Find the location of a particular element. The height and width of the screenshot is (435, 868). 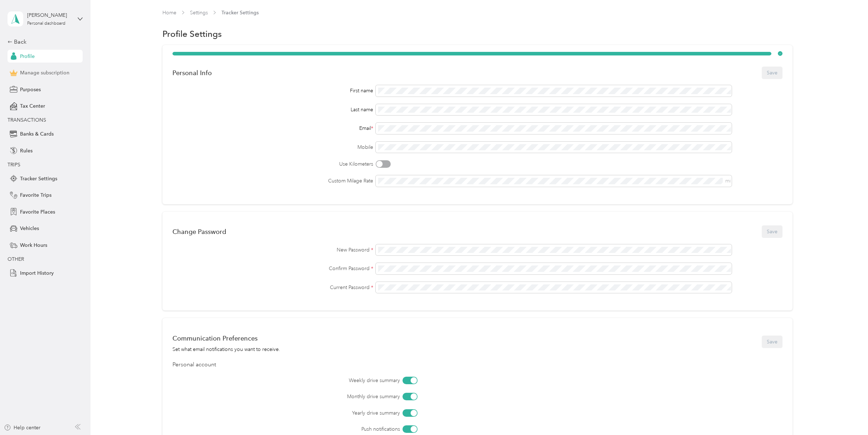

div: Help center is located at coordinates (22, 427).